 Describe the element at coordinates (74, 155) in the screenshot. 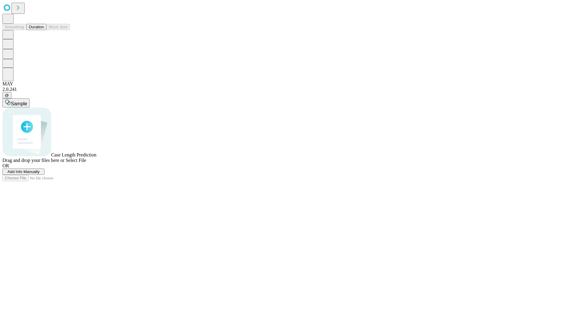

I see `span: Case Length Prediction` at that location.